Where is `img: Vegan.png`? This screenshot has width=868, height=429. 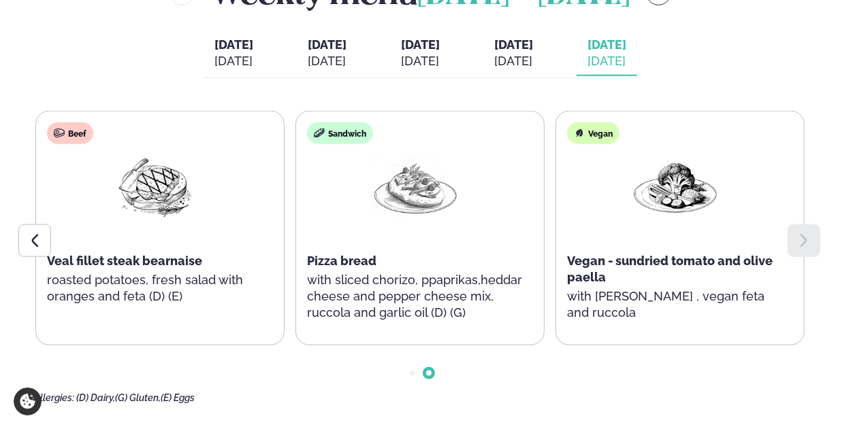
img: Vegan.png is located at coordinates (675, 187).